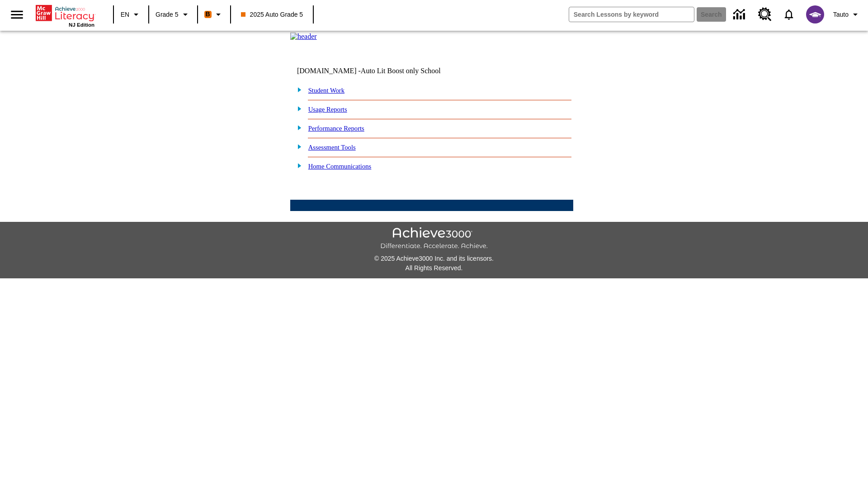 Image resolution: width=868 pixels, height=488 pixels. What do you see at coordinates (434, 238) in the screenshot?
I see `img: Achieve3000 Differentiate Accelerate Achieve` at bounding box center [434, 238].